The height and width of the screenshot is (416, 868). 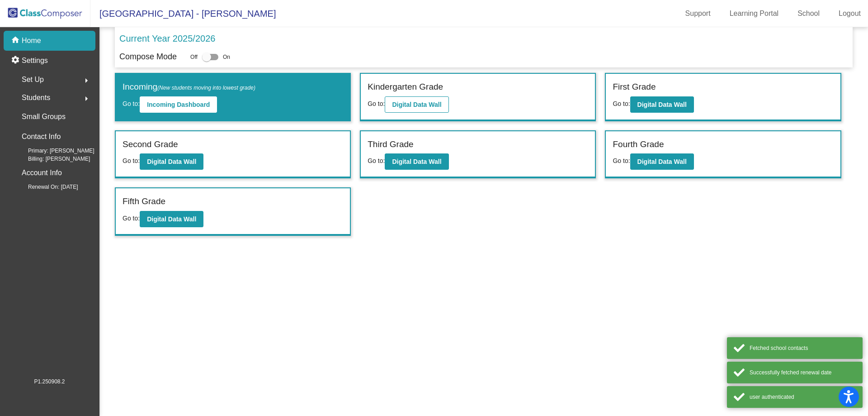 What do you see at coordinates (16, 60) in the screenshot?
I see `mat-icon: settings` at bounding box center [16, 60].